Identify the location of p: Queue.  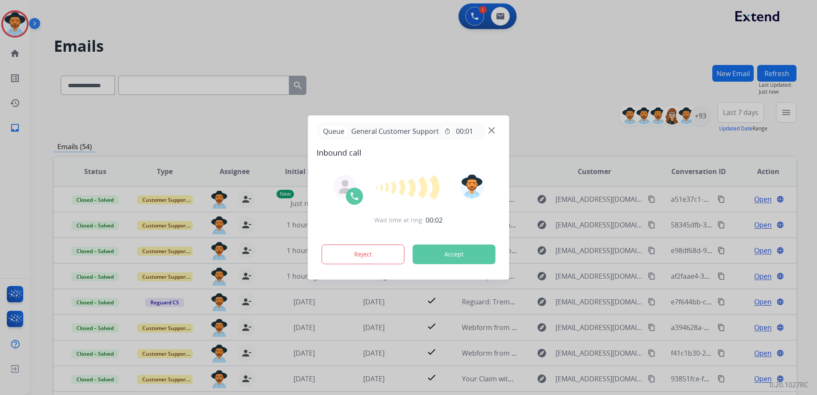
(334, 131).